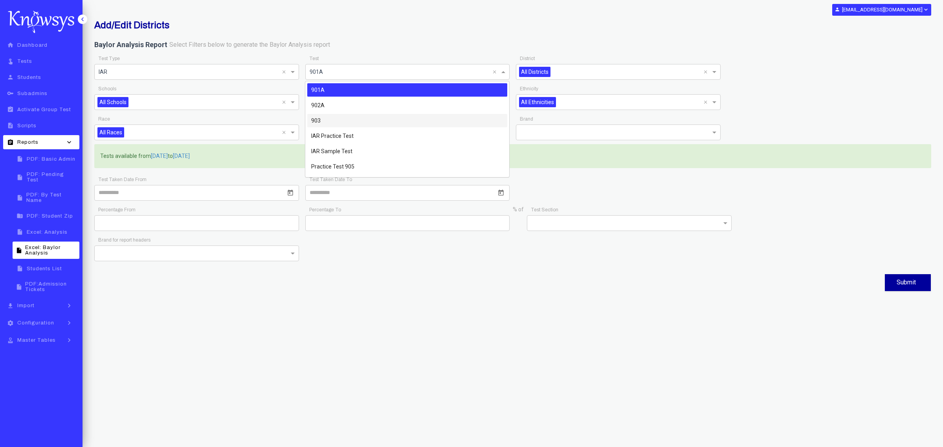  What do you see at coordinates (51, 287) in the screenshot?
I see `span: PDF:Admission Tickets` at bounding box center [51, 287].